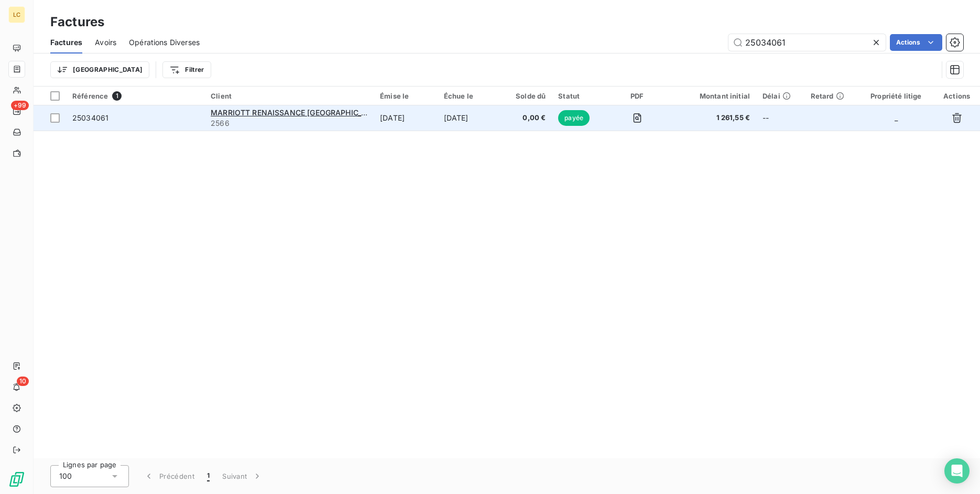 The image size is (980, 494). Describe the element at coordinates (289, 123) in the screenshot. I see `span: 2566` at that location.